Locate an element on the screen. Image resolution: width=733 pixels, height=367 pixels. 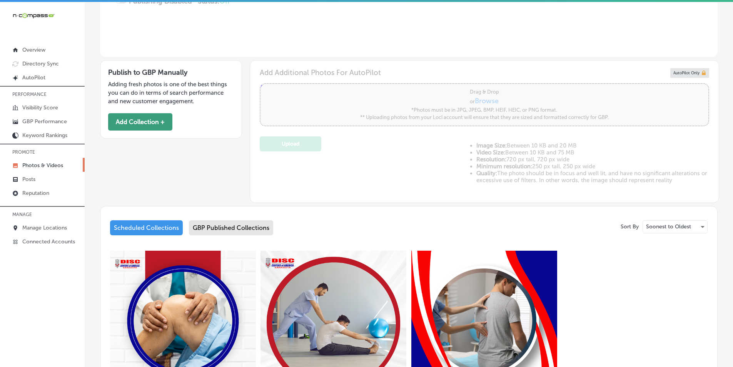
div: Scheduled Collections is located at coordinates (146, 227).